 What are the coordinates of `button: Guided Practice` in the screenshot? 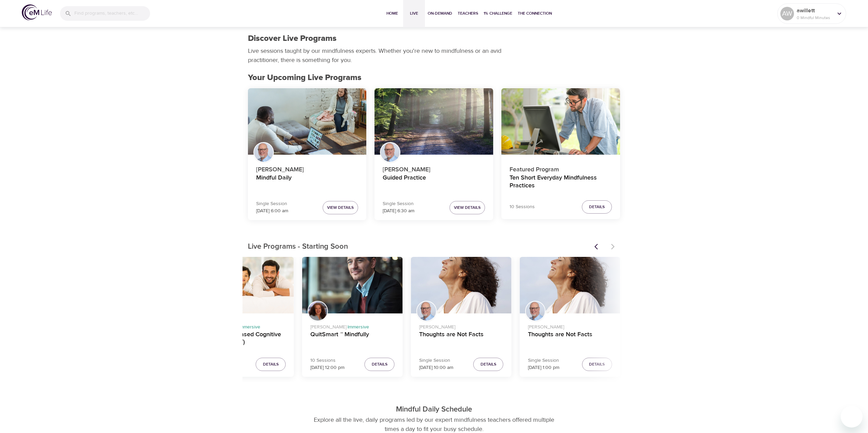 It's located at (434, 122).